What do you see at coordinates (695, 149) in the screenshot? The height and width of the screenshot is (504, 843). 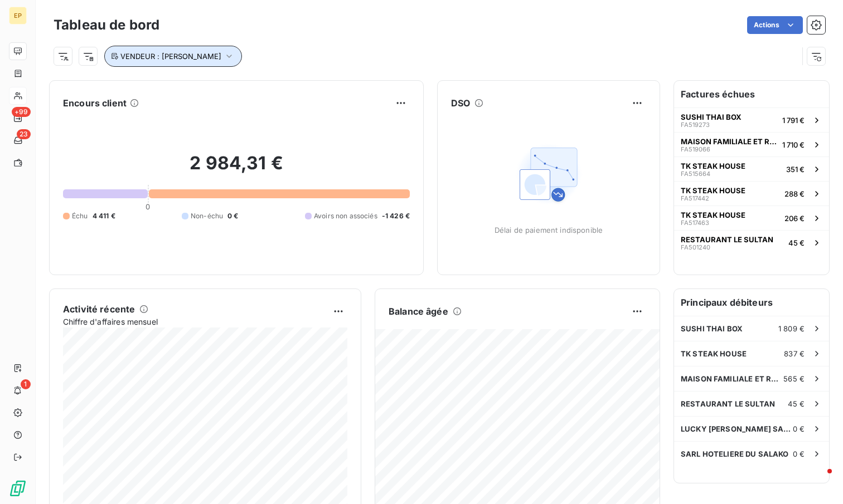 I see `span: FA519066` at bounding box center [695, 149].